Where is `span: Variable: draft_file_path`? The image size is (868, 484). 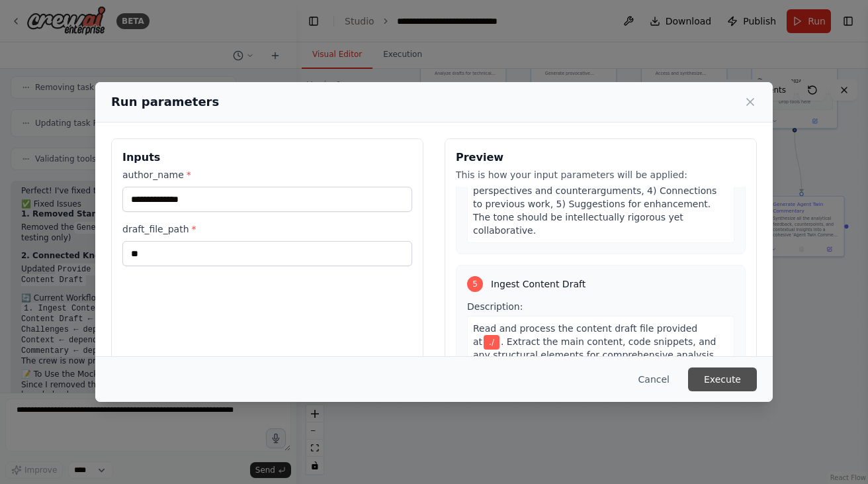
span: Variable: draft_file_path is located at coordinates (491, 343).